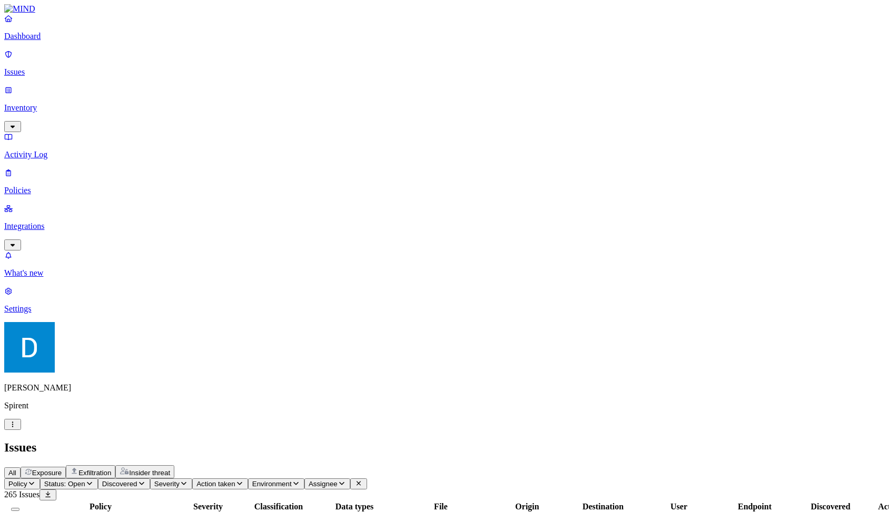  I want to click on div: Policy, so click(101, 507).